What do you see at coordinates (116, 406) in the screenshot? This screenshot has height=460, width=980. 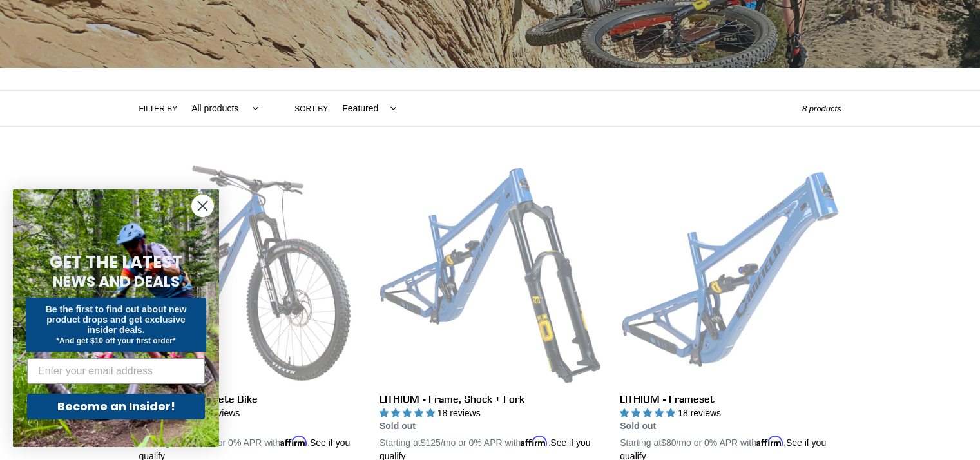 I see `button: Become an Insider!` at bounding box center [116, 406].